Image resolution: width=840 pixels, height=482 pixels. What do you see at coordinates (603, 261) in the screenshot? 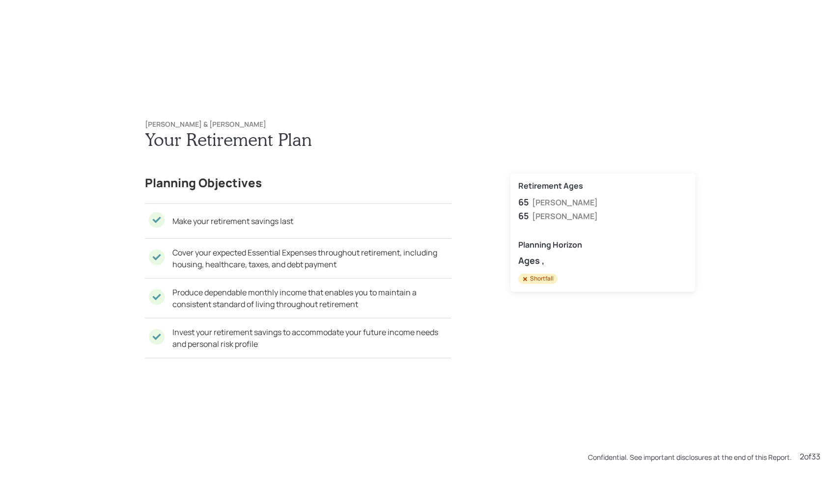
I see `h4: Ages ,` at bounding box center [603, 261].